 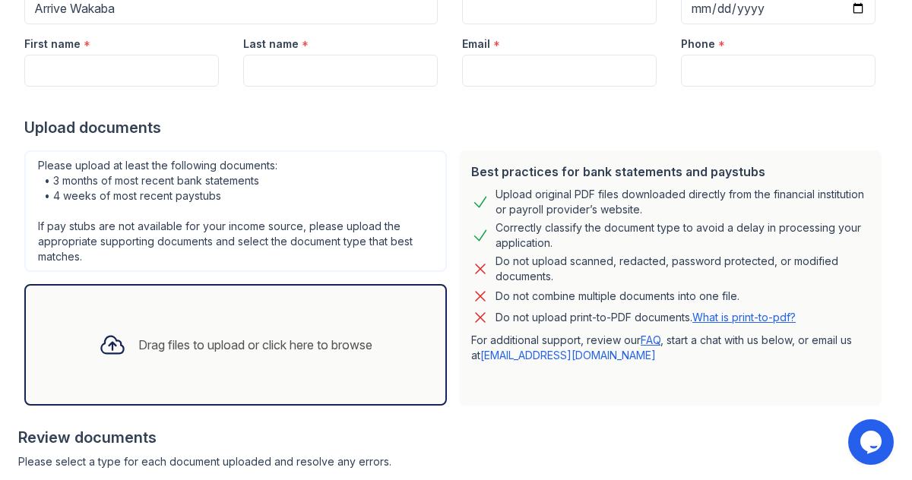 I want to click on div: Upload documents, so click(x=456, y=128).